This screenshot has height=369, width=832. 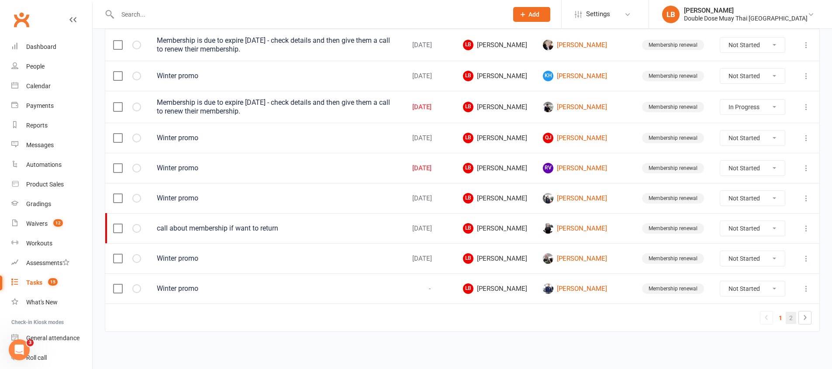 I want to click on div: Assessments, so click(x=48, y=263).